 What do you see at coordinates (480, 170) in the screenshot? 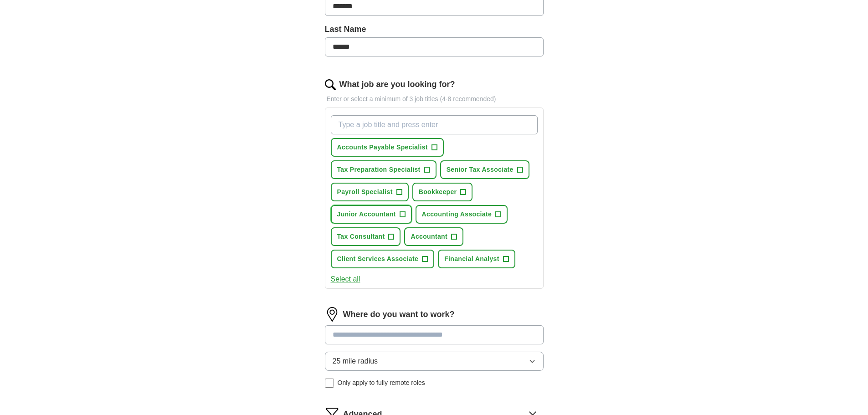
I see `span: Senior Tax Associate` at bounding box center [480, 170].